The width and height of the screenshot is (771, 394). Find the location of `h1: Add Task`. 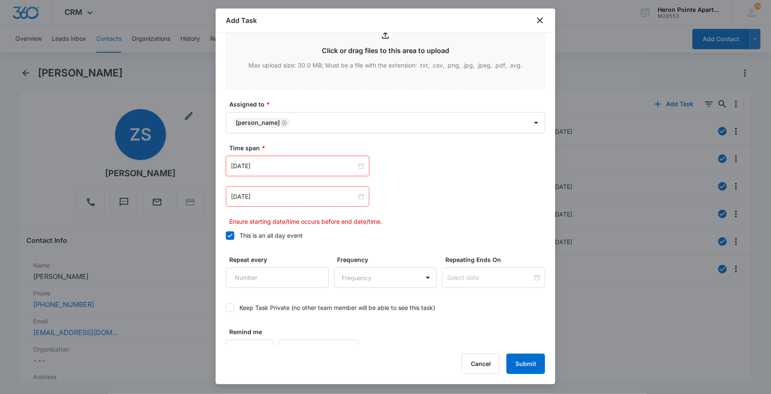

h1: Add Task is located at coordinates (241, 20).